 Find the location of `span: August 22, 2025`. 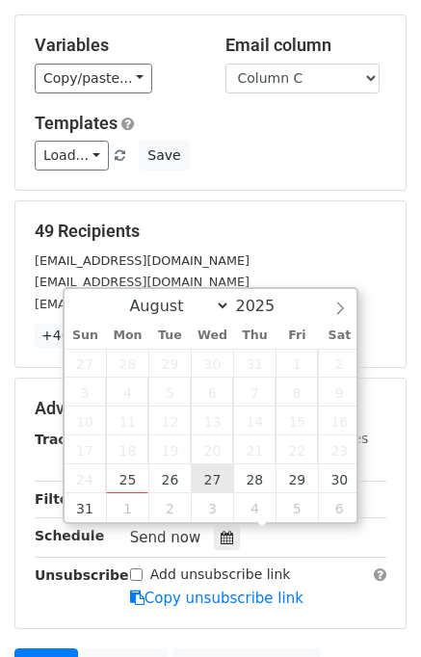

span: August 22, 2025 is located at coordinates (297, 450).